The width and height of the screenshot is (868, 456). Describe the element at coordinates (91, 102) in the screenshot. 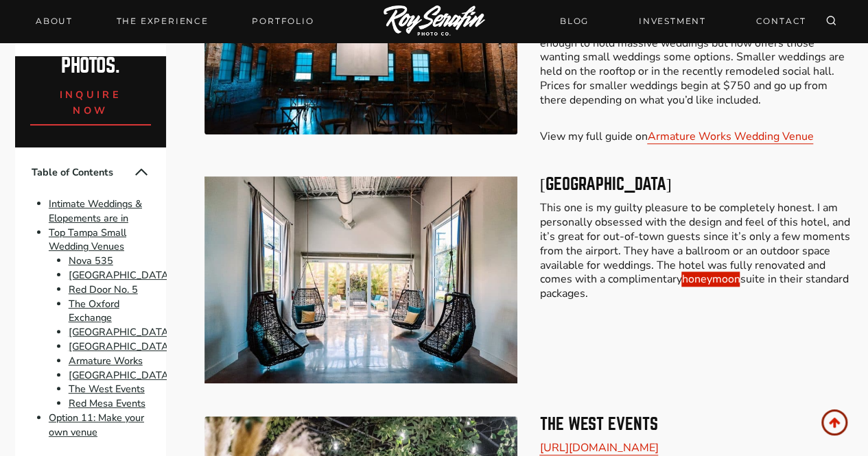

I see `span: inquire now` at that location.